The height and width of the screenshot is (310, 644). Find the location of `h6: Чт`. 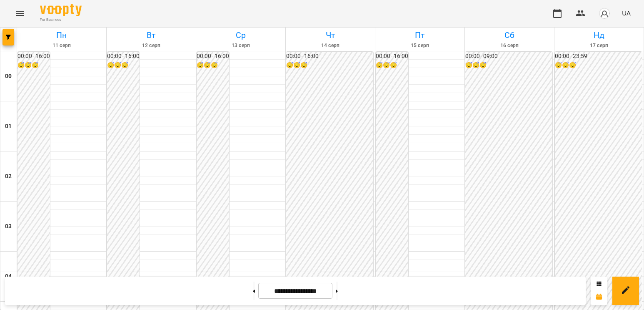

h6: Чт is located at coordinates (330, 35).